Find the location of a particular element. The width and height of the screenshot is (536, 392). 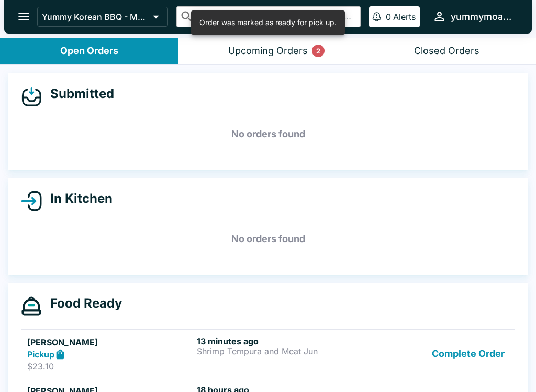

p: Yummy Korean BBQ - Moanalua is located at coordinates (95, 17).